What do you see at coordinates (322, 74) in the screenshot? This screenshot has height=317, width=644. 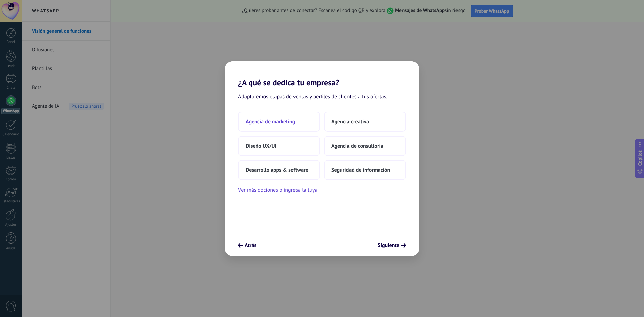 I see `h2: ¿A qué se dedica tu empresa?` at bounding box center [322, 74].